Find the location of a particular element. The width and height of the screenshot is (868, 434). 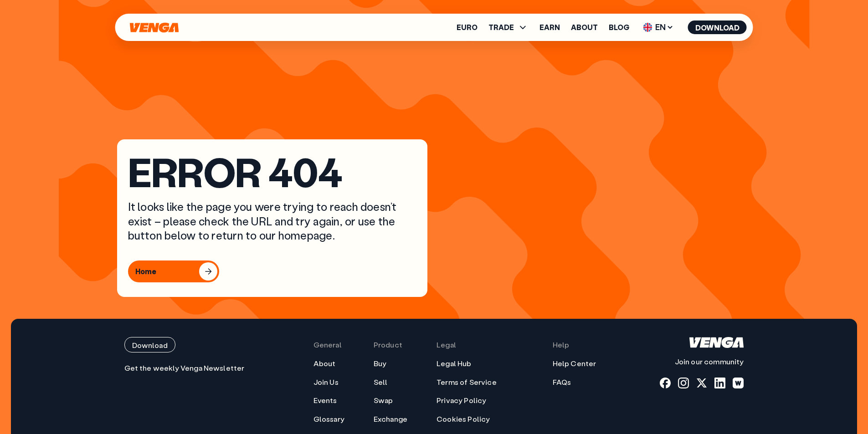

a: Blog is located at coordinates (619, 27).